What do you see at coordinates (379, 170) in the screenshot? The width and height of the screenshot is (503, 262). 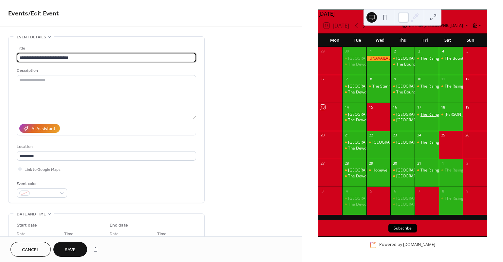 I see `div: Hopewell Drive` at bounding box center [379, 170].